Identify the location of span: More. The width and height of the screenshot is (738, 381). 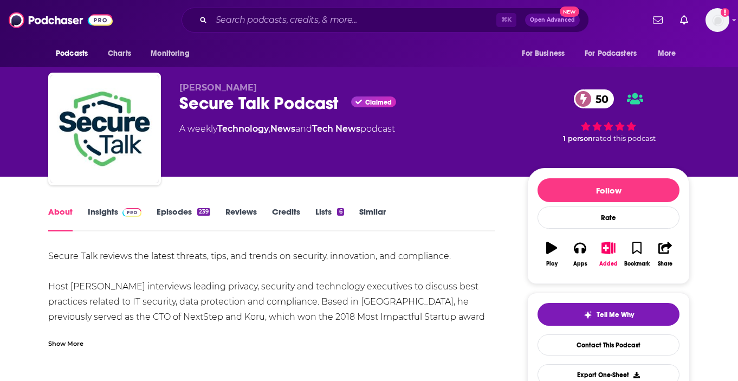
(667, 54).